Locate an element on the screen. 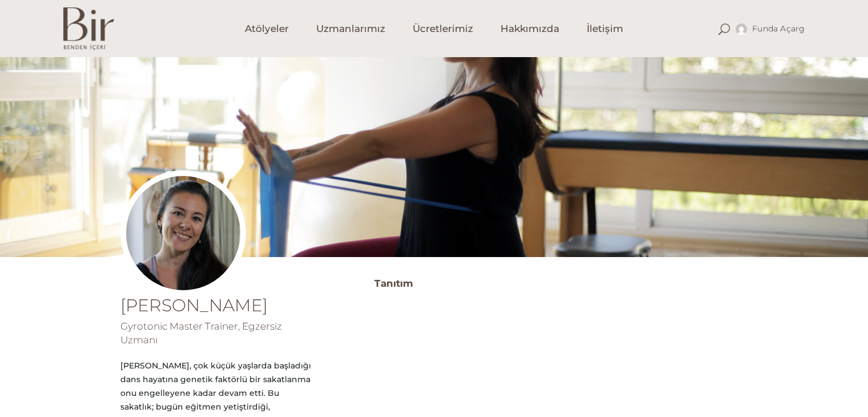 This screenshot has height=417, width=868. span: İletişim is located at coordinates (605, 29).